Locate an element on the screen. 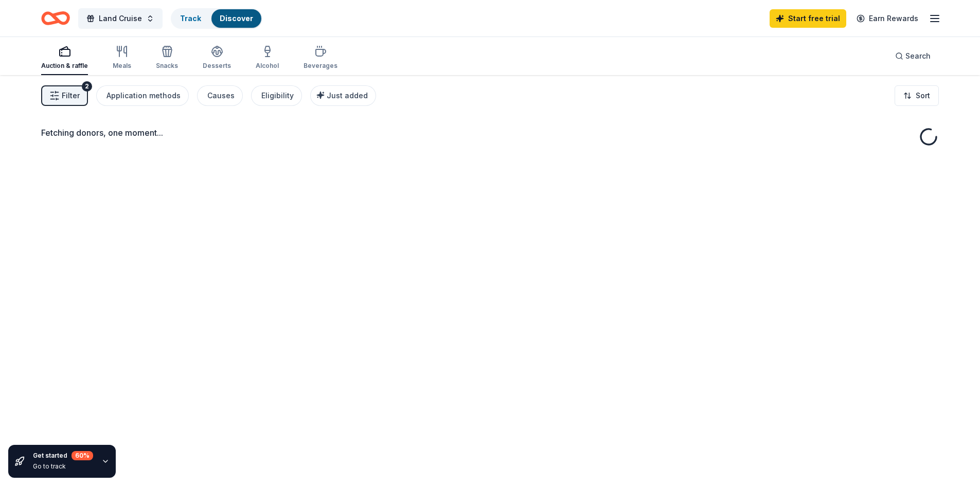  div: Auction & raffle is located at coordinates (64, 66).